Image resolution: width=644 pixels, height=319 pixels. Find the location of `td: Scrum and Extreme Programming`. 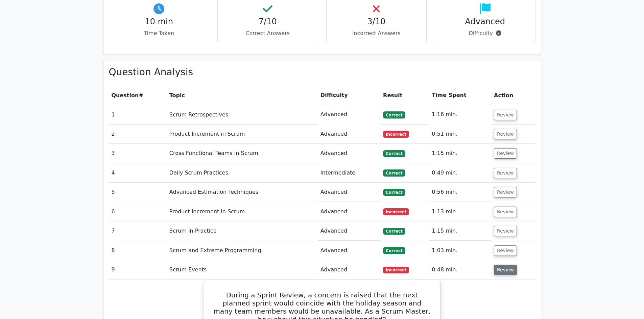

td: Scrum and Extreme Programming is located at coordinates (242, 251).